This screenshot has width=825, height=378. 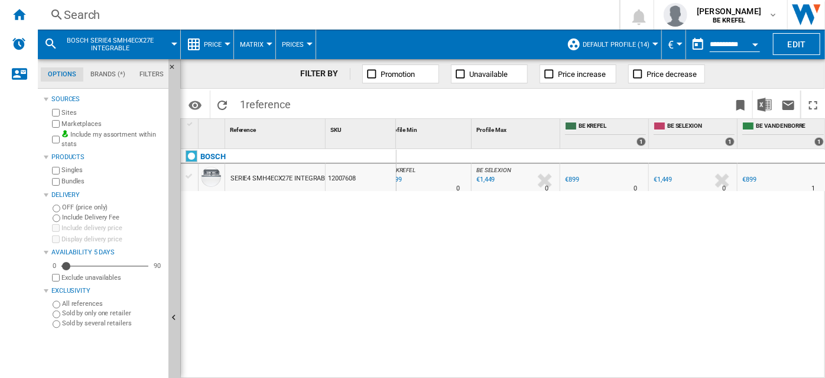 I want to click on input: Bundles, so click(x=56, y=181).